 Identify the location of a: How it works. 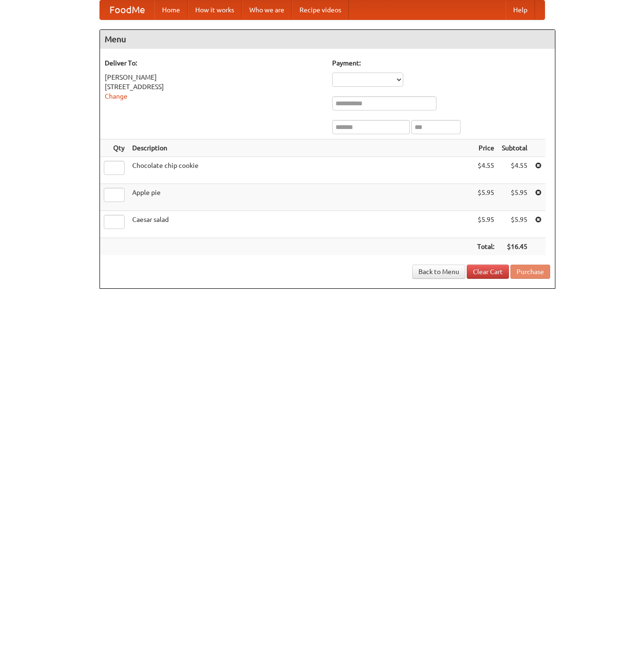
(214, 10).